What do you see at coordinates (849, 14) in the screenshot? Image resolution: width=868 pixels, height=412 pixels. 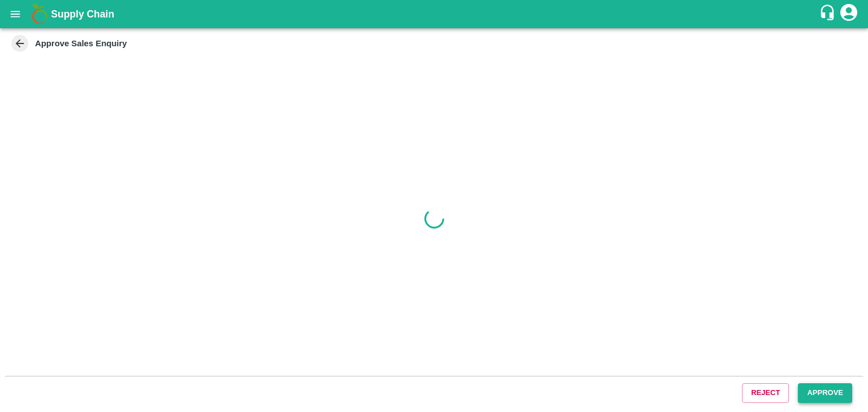 I see `div: account of current user` at bounding box center [849, 14].